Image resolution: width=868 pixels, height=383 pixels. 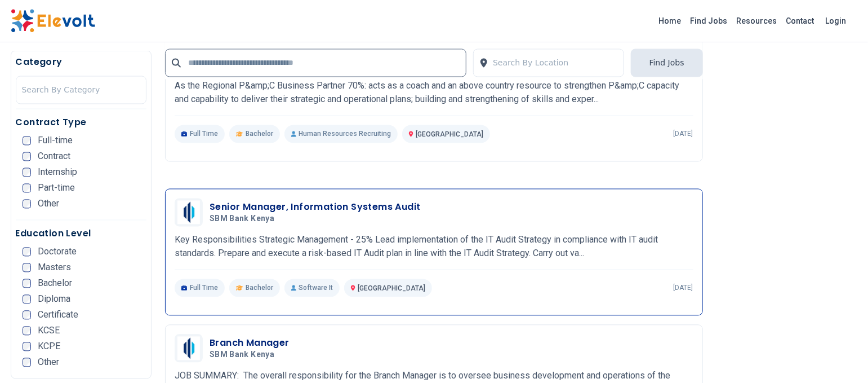 I want to click on a: Plan InternationalRegional People And Culture Business Partner, MEESAPlan InternationalAs the Reg..., so click(x=434, y=94).